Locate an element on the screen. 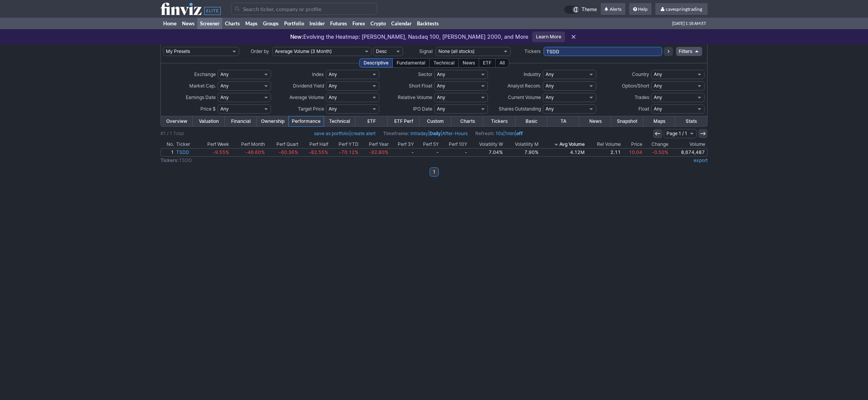 This screenshot has width=868, height=400. th: Perf Year is located at coordinates (375, 145).